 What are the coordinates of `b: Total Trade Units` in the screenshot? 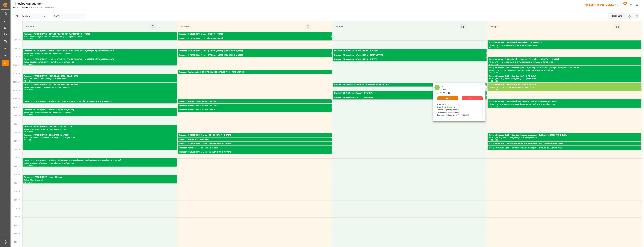 It's located at (444, 107).